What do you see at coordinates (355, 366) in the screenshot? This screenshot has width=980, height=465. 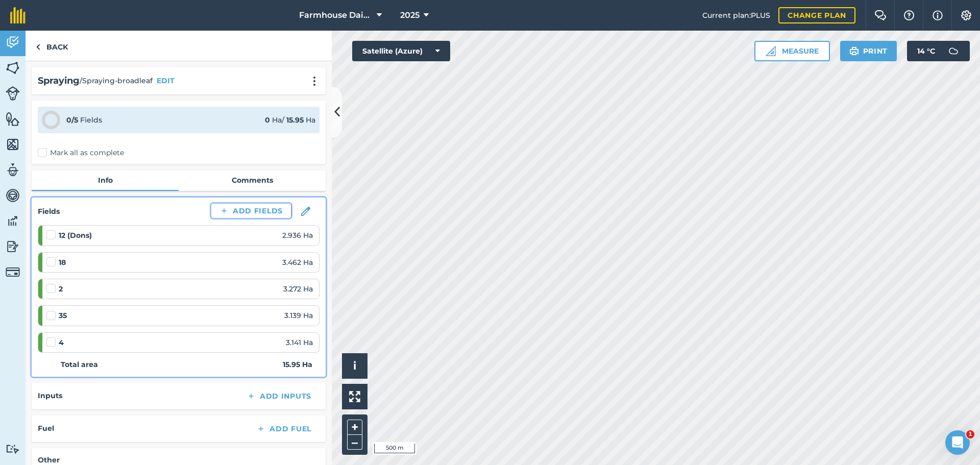 I see `button: i` at bounding box center [355, 366].